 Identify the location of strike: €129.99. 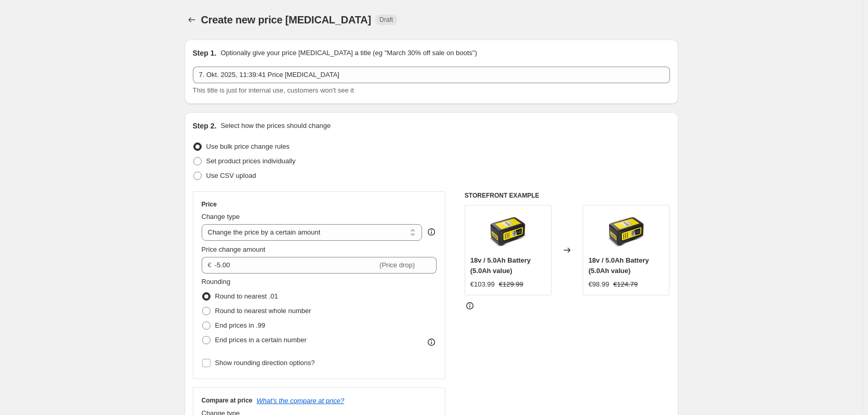
(511, 285).